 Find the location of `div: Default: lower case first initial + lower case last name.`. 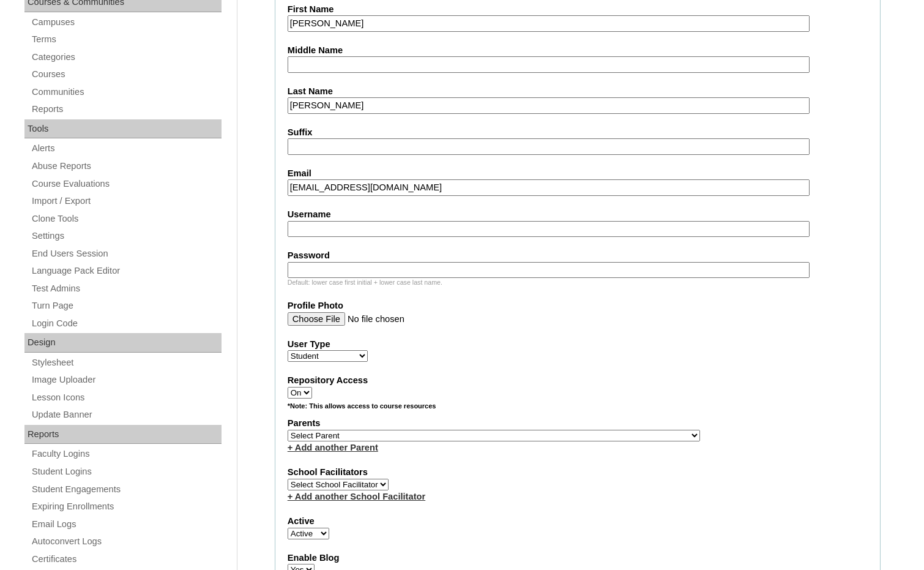

div: Default: lower case first initial + lower case last name. is located at coordinates (578, 283).